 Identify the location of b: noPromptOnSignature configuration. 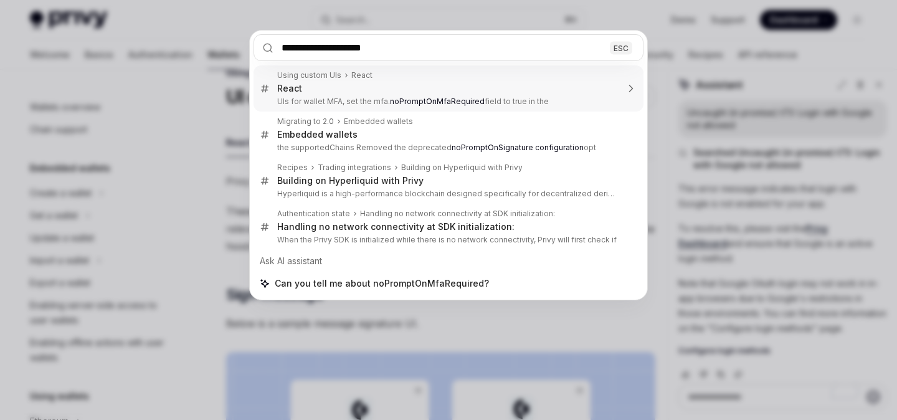
(518, 147).